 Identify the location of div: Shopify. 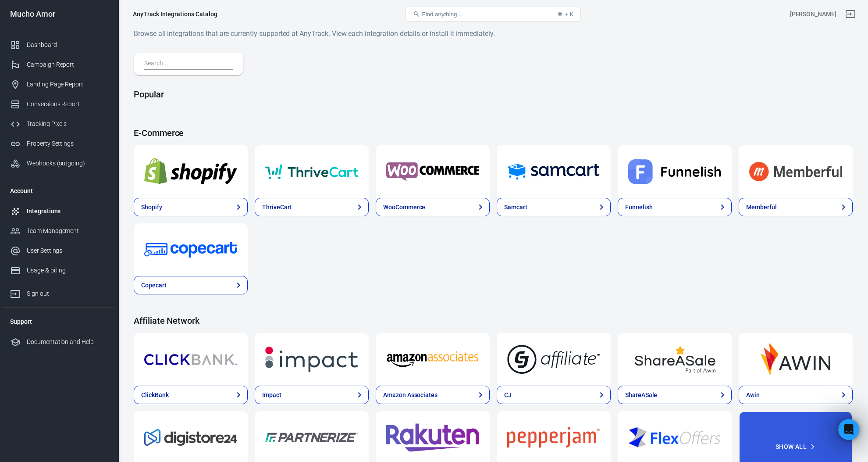
(152, 207).